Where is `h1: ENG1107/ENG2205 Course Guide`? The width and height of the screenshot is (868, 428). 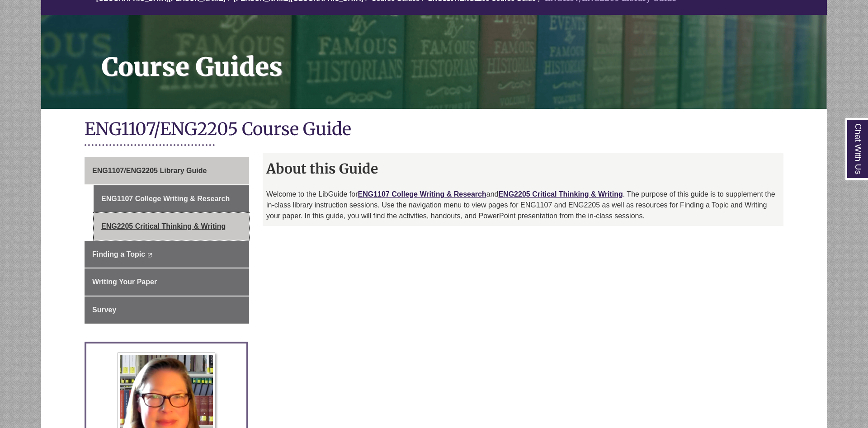 h1: ENG1107/ENG2205 Course Guide is located at coordinates (434, 130).